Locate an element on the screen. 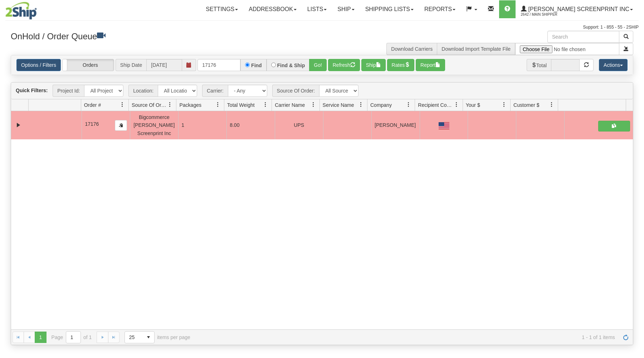 The image size is (644, 358). button: Refresh is located at coordinates (344, 65).